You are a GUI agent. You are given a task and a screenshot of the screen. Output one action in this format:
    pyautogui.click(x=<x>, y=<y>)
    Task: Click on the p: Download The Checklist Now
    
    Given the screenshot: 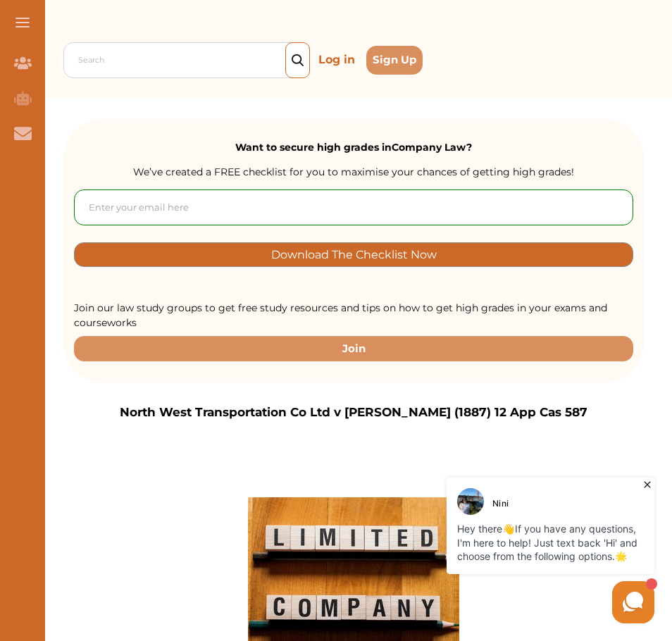 What is the action you would take?
    pyautogui.click(x=353, y=254)
    